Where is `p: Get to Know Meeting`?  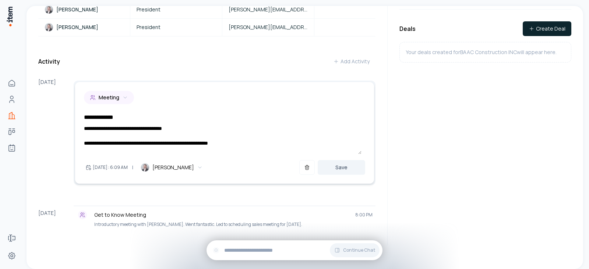
p: Get to Know Meeting is located at coordinates (222, 215).